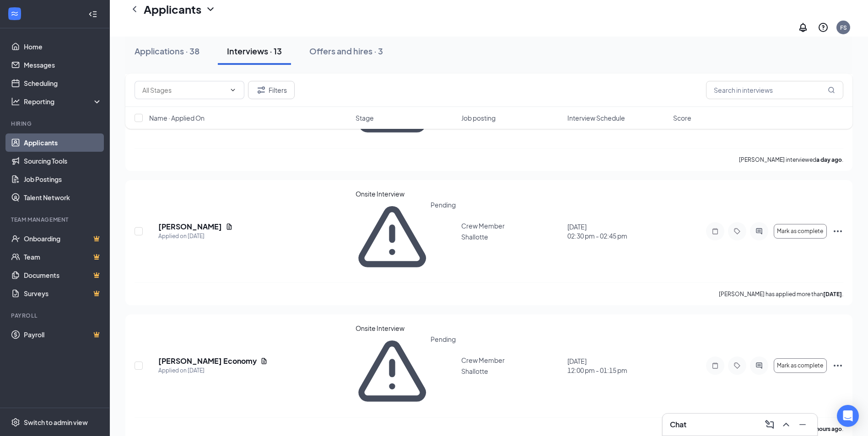 Image resolution: width=868 pixels, height=436 pixels. Describe the element at coordinates (802, 425) in the screenshot. I see `button: Minimize` at that location.